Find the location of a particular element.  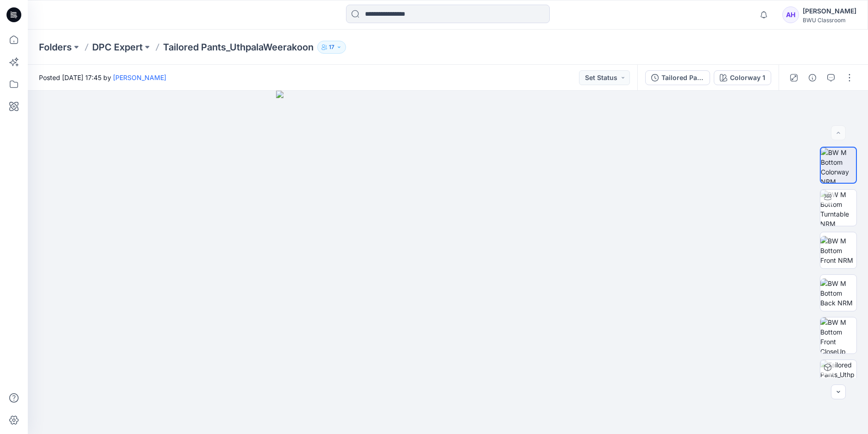

img: BW M Bottom Back NRM is located at coordinates (838, 293).